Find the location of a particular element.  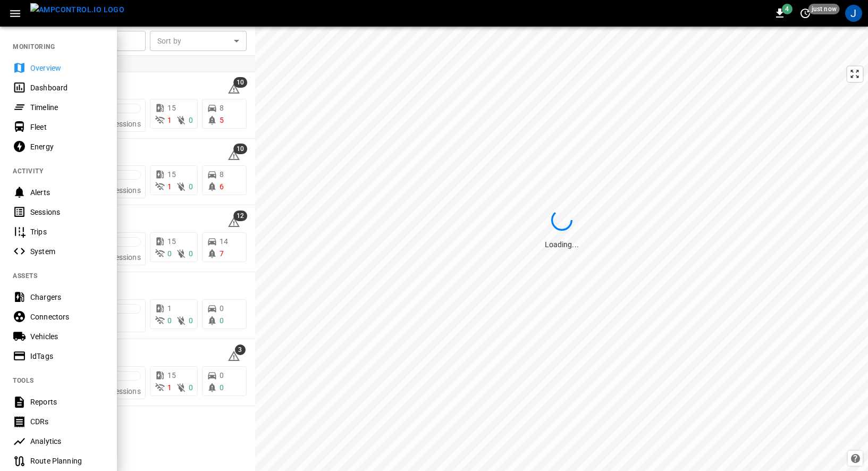

div: Chargers is located at coordinates (67, 297).